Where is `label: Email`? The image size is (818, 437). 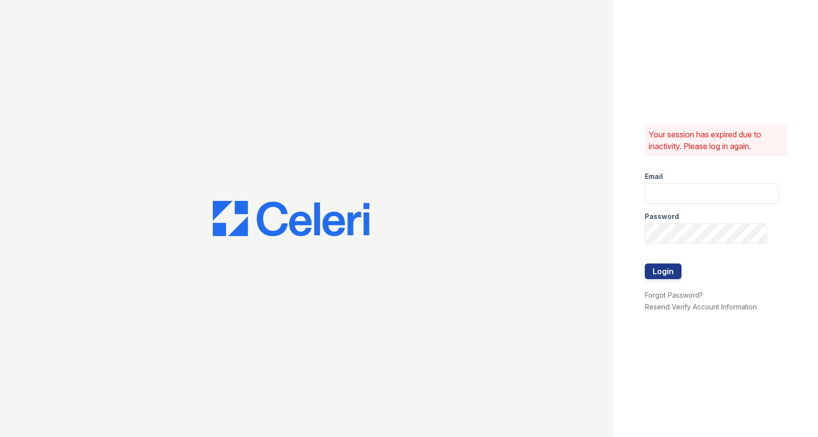 label: Email is located at coordinates (654, 177).